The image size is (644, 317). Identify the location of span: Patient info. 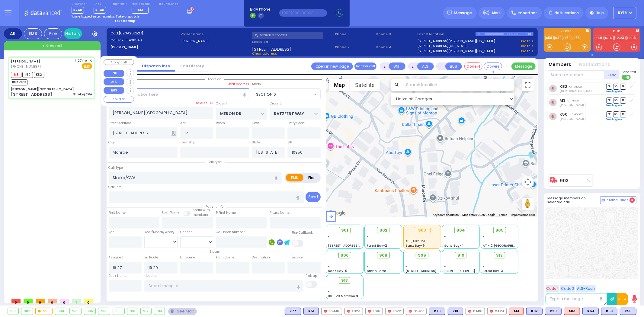
(214, 207).